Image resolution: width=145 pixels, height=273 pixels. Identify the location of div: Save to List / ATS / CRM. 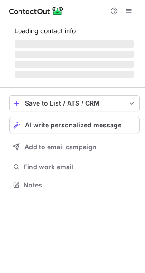
(75, 103).